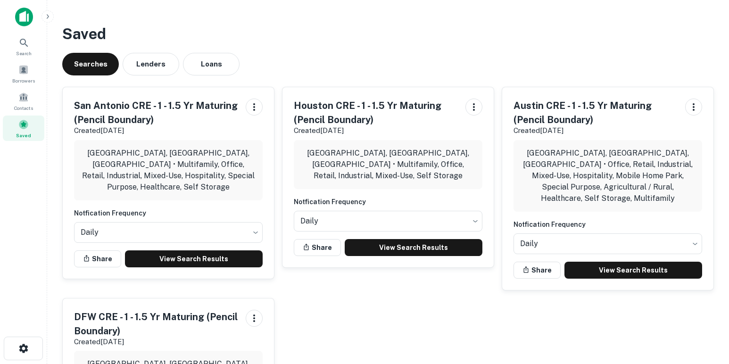  Describe the element at coordinates (376, 113) in the screenshot. I see `h5: Houston CRE - 1 - 1.5 Yr Maturing (Pencil Boundary)` at that location.